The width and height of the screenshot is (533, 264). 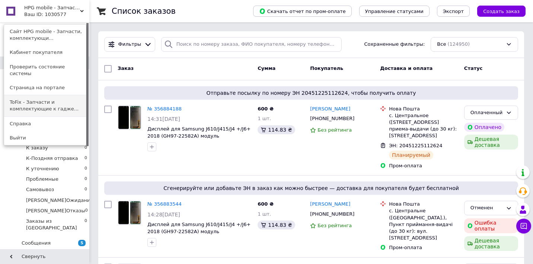 What do you see at coordinates (491, 226) in the screenshot?
I see `div: Ошибка оплаты` at bounding box center [491, 226].